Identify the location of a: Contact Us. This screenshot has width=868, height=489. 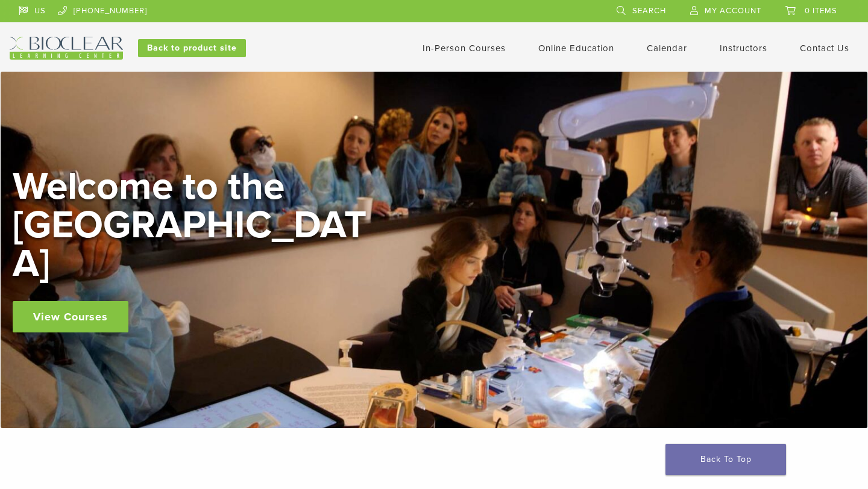
(824, 48).